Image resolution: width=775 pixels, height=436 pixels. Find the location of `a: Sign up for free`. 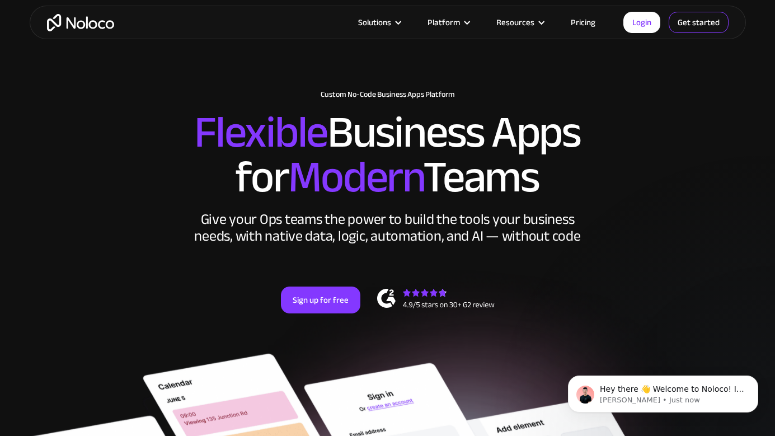

a: Sign up for free is located at coordinates (320, 300).